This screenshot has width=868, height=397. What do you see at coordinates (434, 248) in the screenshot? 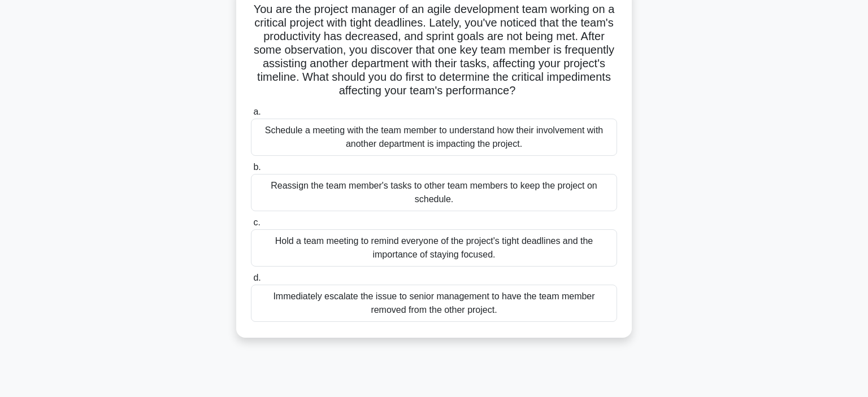
I see `div: Hold a team meeting to remind everyone of the project's tight deadlines and the importance of sta...` at bounding box center [434, 248].